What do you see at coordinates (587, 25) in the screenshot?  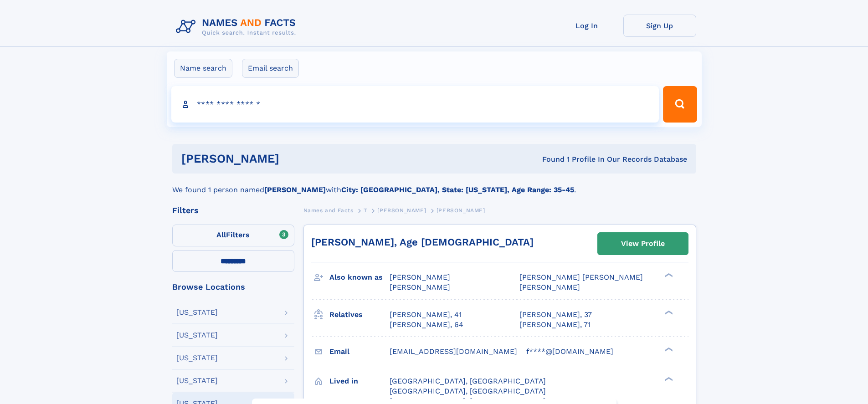 I see `a: Log In` at bounding box center [587, 25].